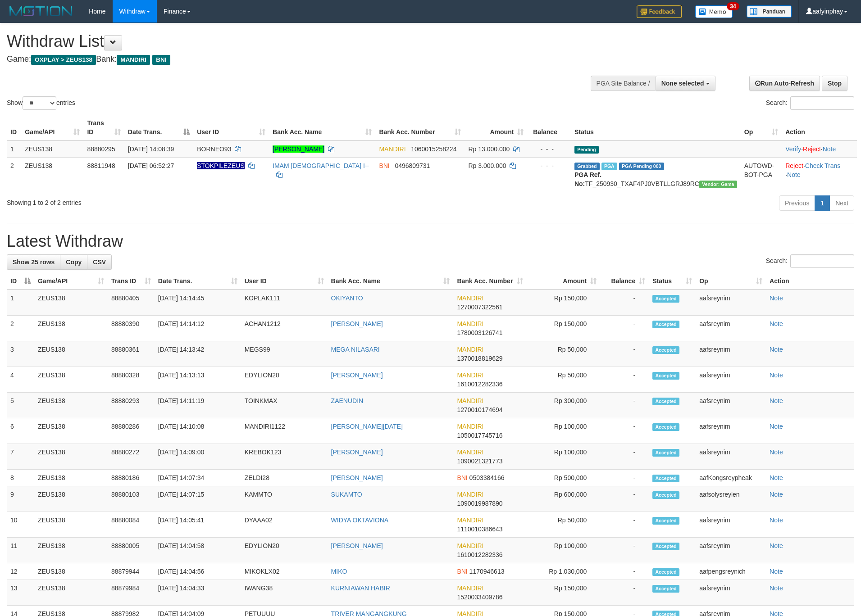 The height and width of the screenshot is (616, 861). What do you see at coordinates (347, 401) in the screenshot?
I see `a: ZAENUDIN` at bounding box center [347, 401].